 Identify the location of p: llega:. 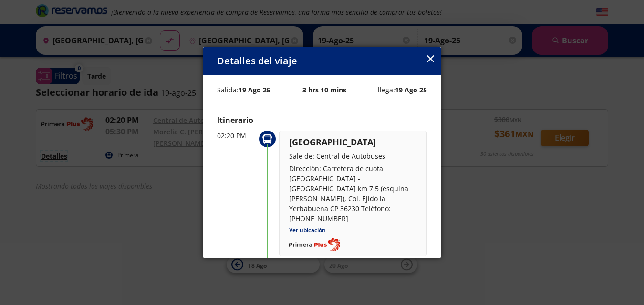
(402, 90).